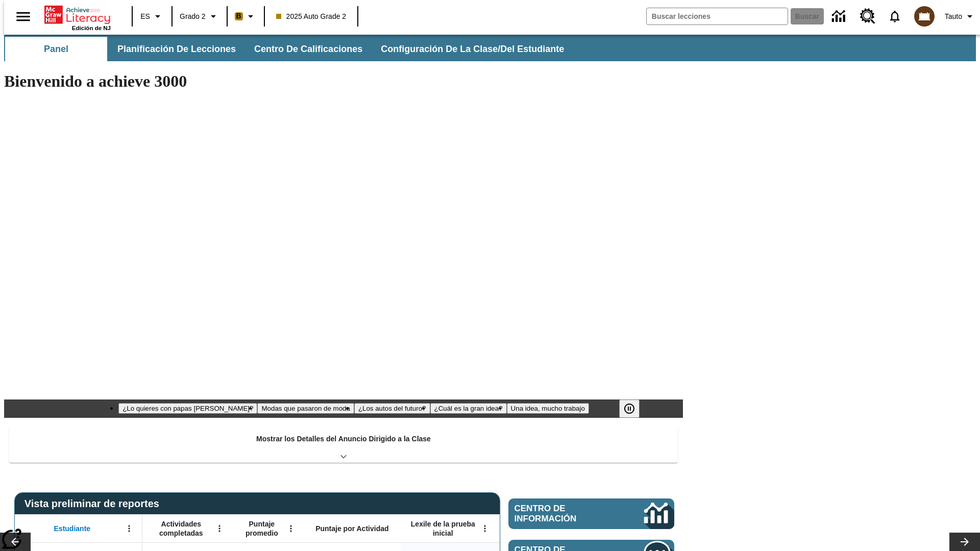 Image resolution: width=980 pixels, height=551 pixels. I want to click on button: Boost El color de la clase es anaranjado claro. Cambiar el color de la clase., so click(246, 16).